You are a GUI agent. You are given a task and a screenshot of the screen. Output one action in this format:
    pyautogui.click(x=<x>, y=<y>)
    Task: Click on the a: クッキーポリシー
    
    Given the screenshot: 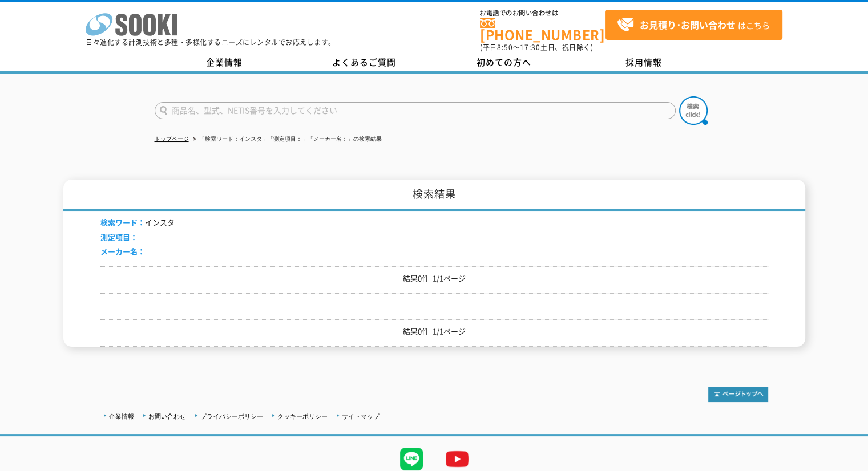 What is the action you would take?
    pyautogui.click(x=302, y=416)
    